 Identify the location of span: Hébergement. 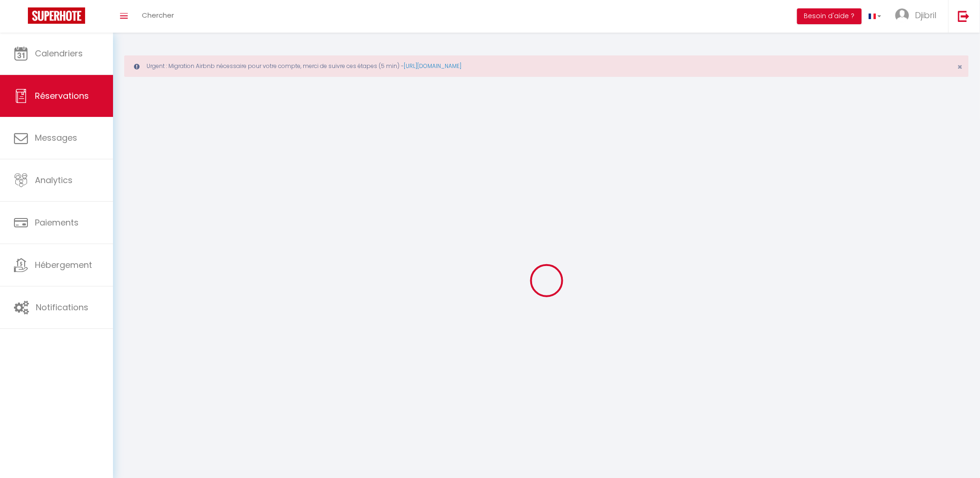
(64, 265).